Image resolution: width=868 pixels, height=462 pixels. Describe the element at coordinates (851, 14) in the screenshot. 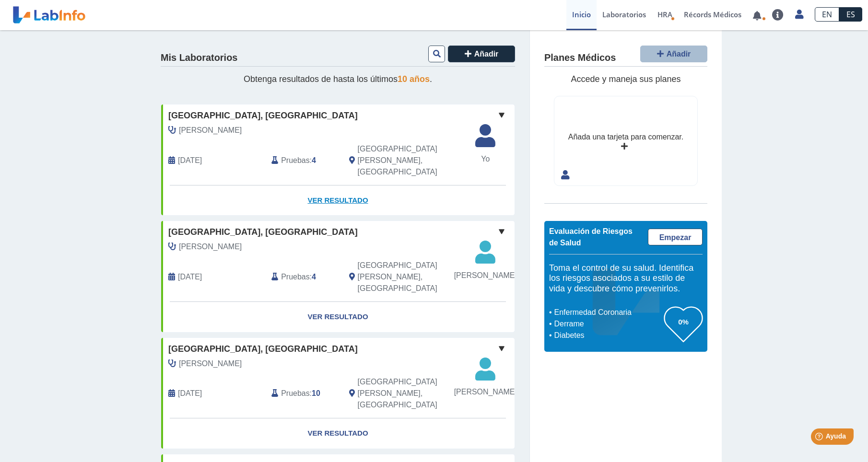

I see `a: ES` at that location.